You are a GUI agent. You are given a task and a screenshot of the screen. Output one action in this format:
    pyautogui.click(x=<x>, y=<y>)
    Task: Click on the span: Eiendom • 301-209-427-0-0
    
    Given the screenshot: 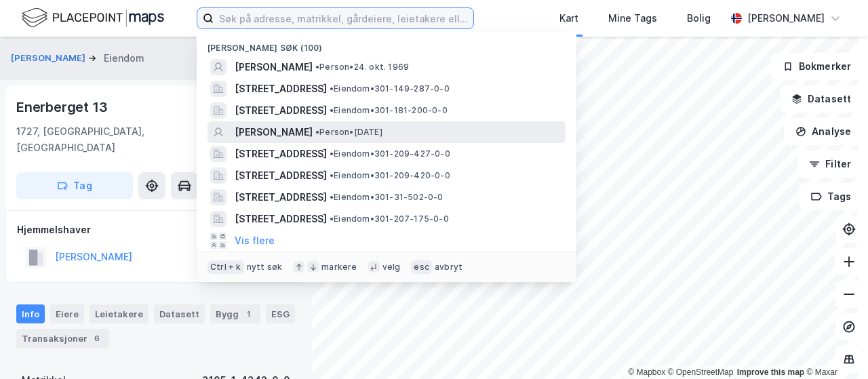 What is the action you would take?
    pyautogui.click(x=390, y=154)
    